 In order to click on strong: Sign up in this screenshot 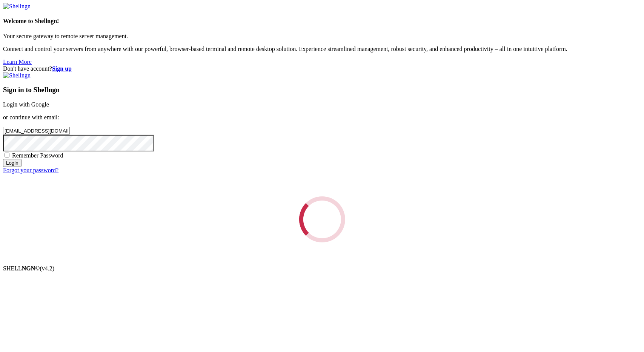, I will do `click(62, 68)`.